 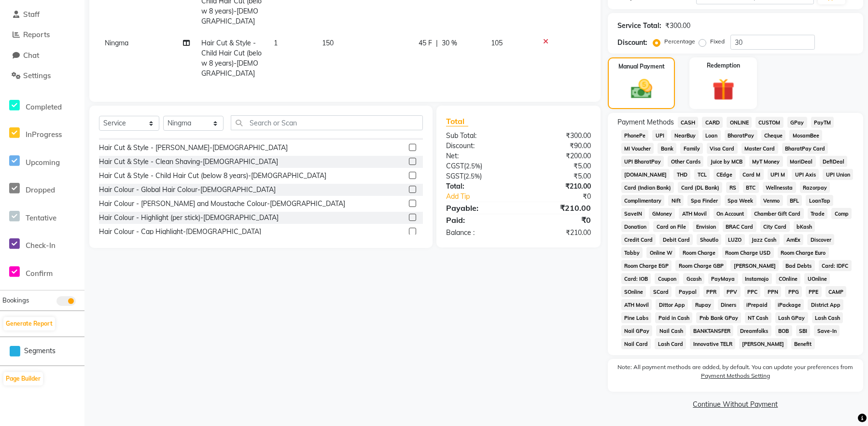 What do you see at coordinates (771, 200) in the screenshot?
I see `span: Venmo` at bounding box center [771, 200].